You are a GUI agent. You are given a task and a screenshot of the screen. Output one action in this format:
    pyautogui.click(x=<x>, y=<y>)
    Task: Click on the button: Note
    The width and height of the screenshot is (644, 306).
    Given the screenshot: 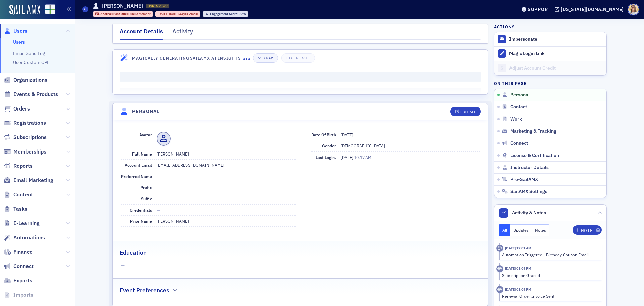 What is the action you would take?
    pyautogui.click(x=587, y=230)
    